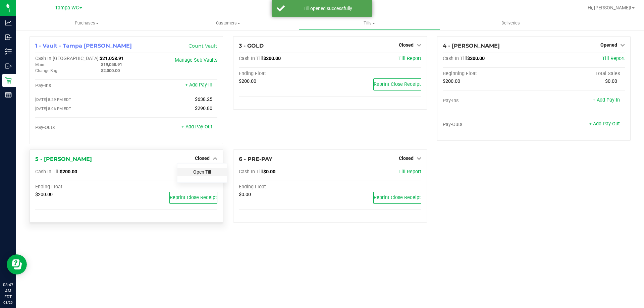 The height and width of the screenshot is (308, 644). Describe the element at coordinates (8, 291) in the screenshot. I see `p: 08:47 AM EDT` at that location.